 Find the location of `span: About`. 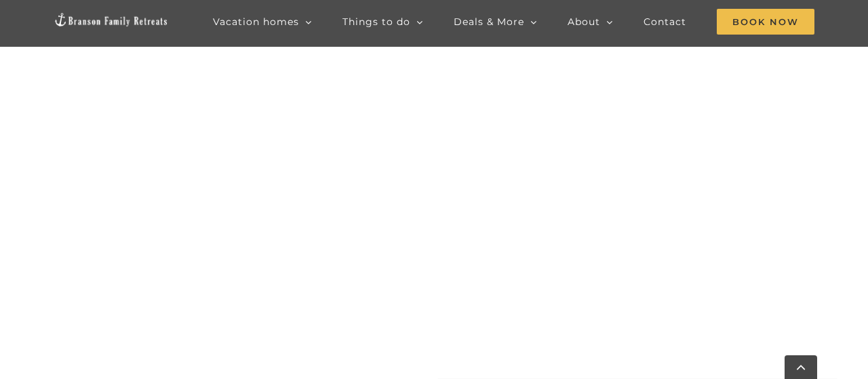

span: About is located at coordinates (584, 22).